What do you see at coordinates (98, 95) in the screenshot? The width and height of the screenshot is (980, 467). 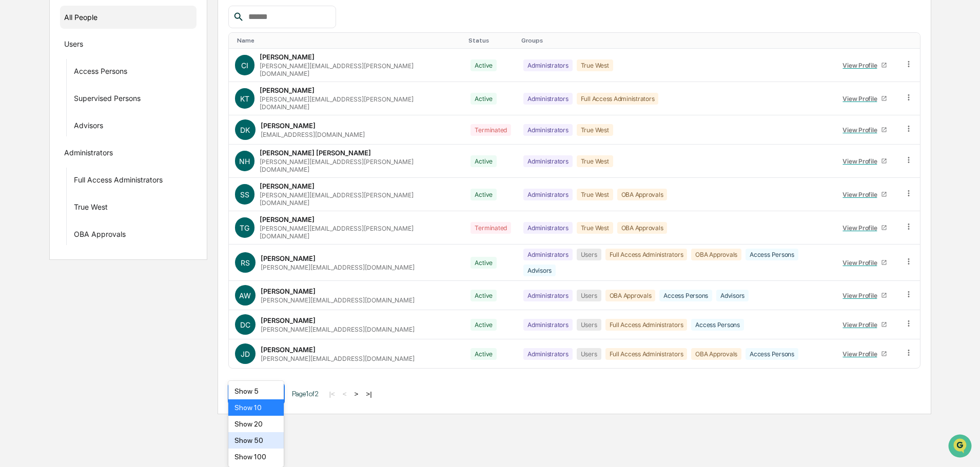 I see `p: How can we help?` at bounding box center [98, 95].